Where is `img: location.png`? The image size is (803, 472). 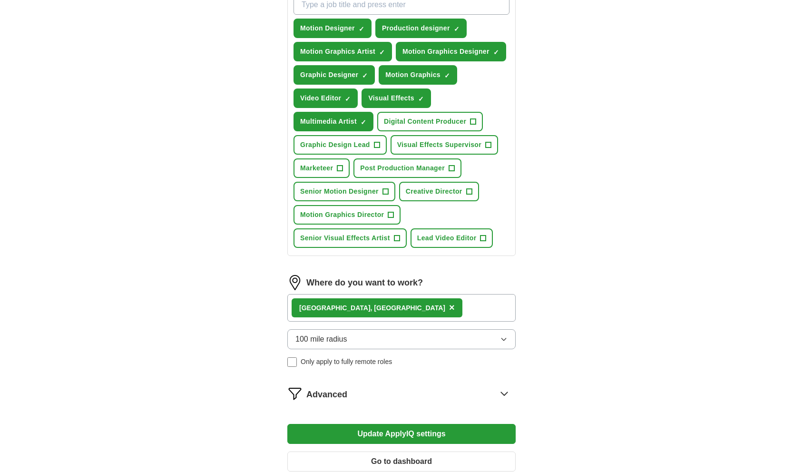
img: location.png is located at coordinates (295, 283).